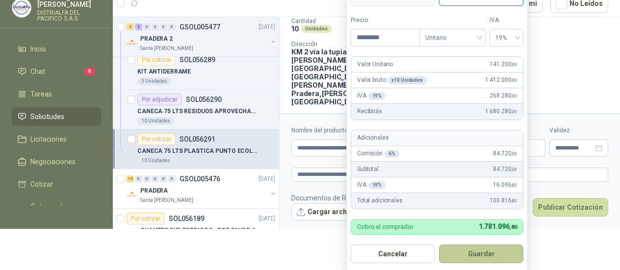 The width and height of the screenshot is (620, 270). Describe the element at coordinates (186, 219) in the screenshot. I see `p: SOL056189` at that location.